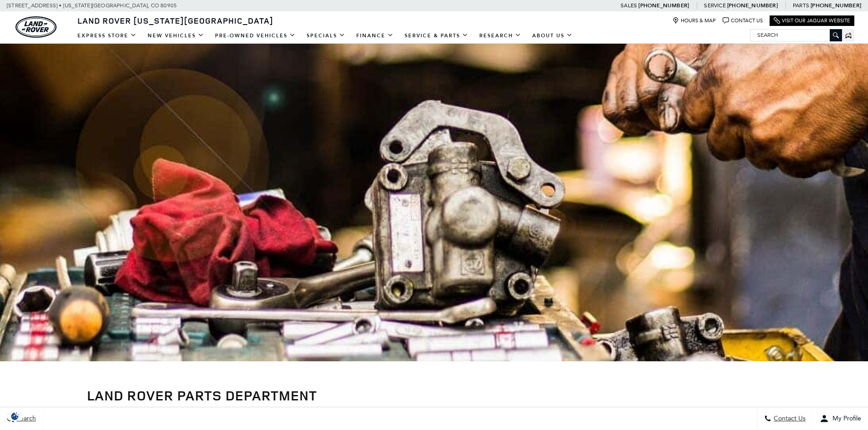  What do you see at coordinates (325, 36) in the screenshot?
I see `nav: Main Navigation` at bounding box center [325, 36].